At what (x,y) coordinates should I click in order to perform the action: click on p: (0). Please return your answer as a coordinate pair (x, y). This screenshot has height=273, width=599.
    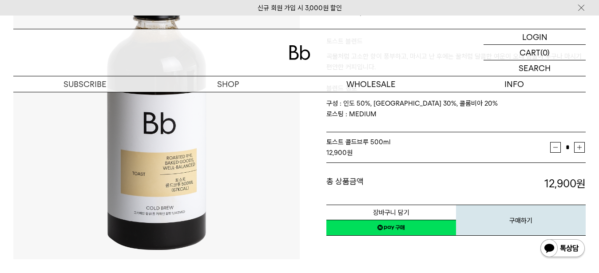
    Looking at the image, I should click on (545, 52).